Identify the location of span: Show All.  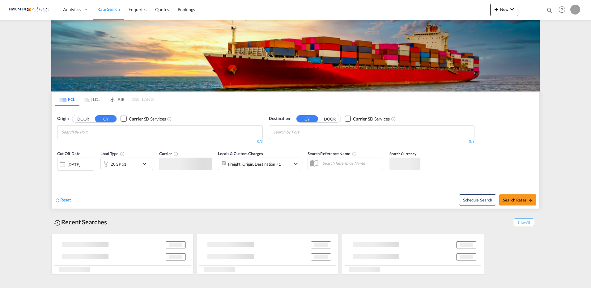
(523, 222).